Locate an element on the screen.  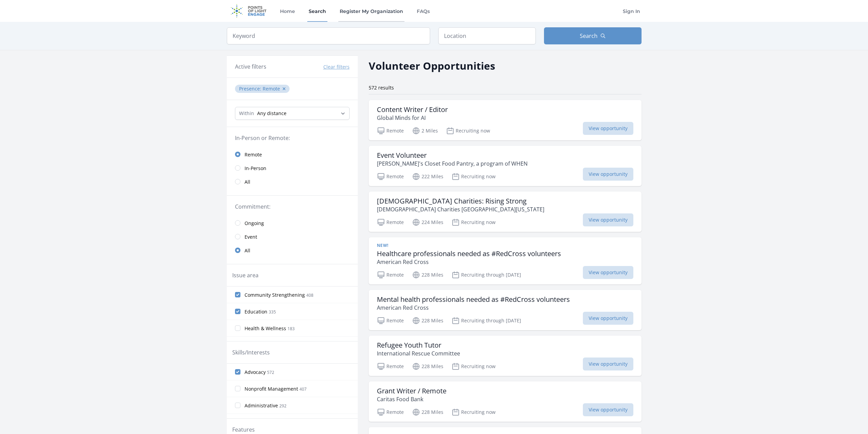
legend: Features is located at coordinates (243, 430).